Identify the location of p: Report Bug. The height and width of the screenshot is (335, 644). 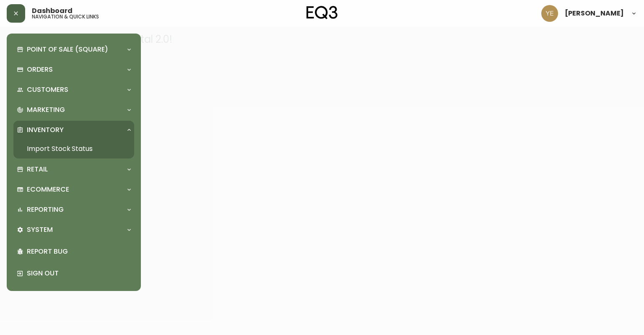
(79, 252).